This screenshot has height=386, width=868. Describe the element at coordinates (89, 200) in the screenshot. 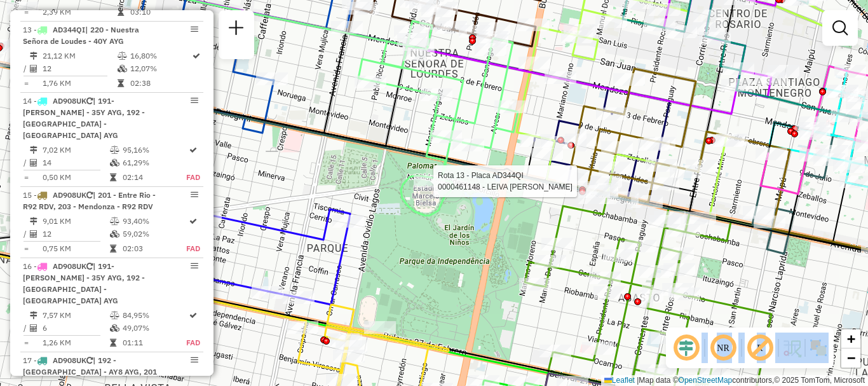

I see `span: | 201 - Entre Rio - R92 RDV, 203 - Mendonza - R92 RDV` at that location.